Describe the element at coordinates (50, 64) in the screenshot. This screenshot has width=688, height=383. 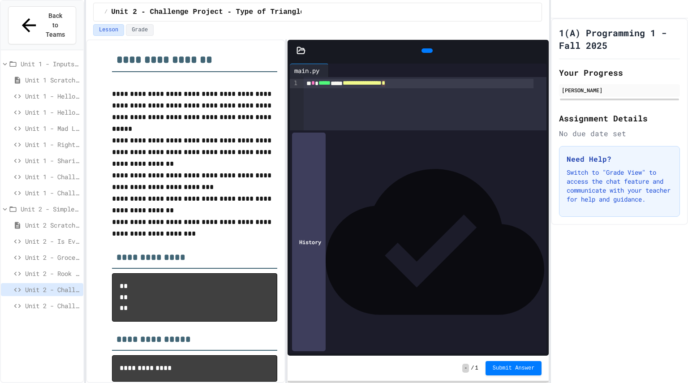
I see `span: Unit 1 - Inputs and Numbers` at that location.